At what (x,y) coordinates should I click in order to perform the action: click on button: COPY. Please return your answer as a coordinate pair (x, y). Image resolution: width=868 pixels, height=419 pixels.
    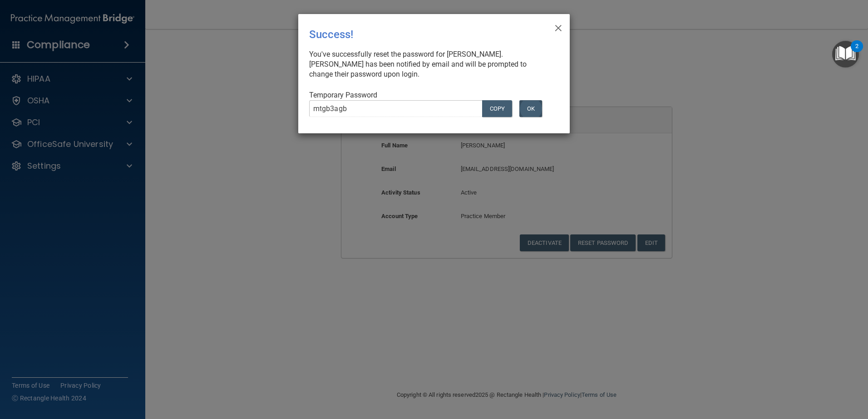
    Looking at the image, I should click on (497, 108).